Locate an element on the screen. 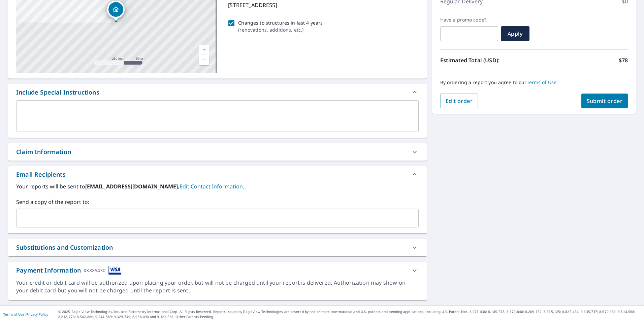 Image resolution: width=644 pixels, height=321 pixels. div: XXXX5430 is located at coordinates (94, 270).